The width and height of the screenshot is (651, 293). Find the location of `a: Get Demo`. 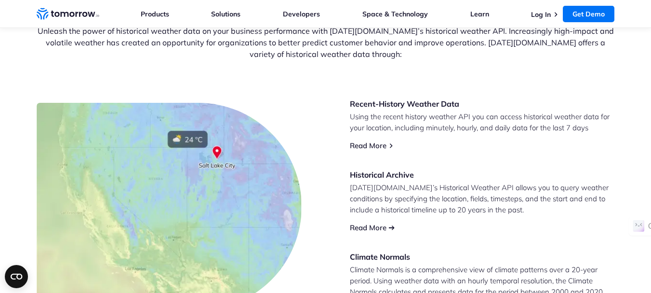

a: Get Demo is located at coordinates (588, 14).